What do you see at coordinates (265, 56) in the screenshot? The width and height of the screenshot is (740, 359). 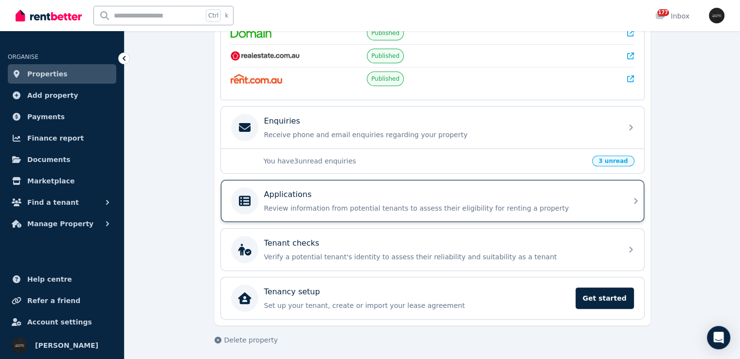 I see `img: RealEstate.com.au` at bounding box center [265, 56].